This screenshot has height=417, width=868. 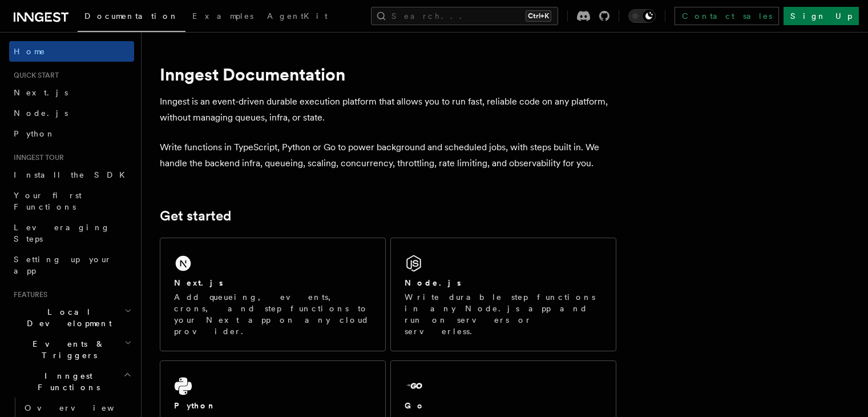 I want to click on button: Toggle dark mode, so click(x=642, y=16).